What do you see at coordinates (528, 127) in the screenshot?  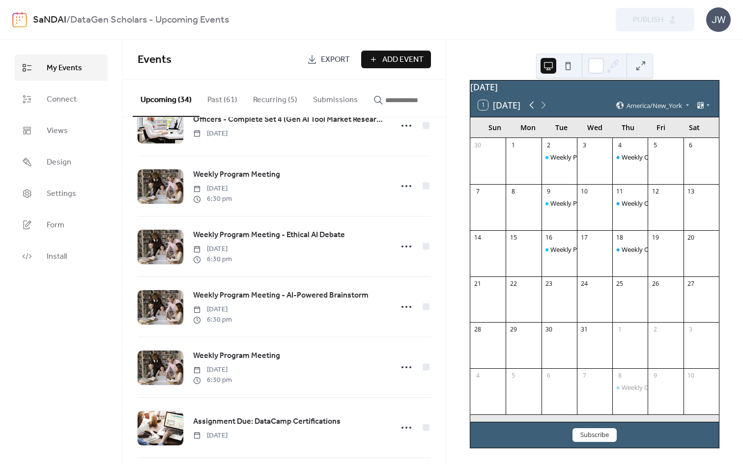 I see `div: Mon` at bounding box center [528, 127].